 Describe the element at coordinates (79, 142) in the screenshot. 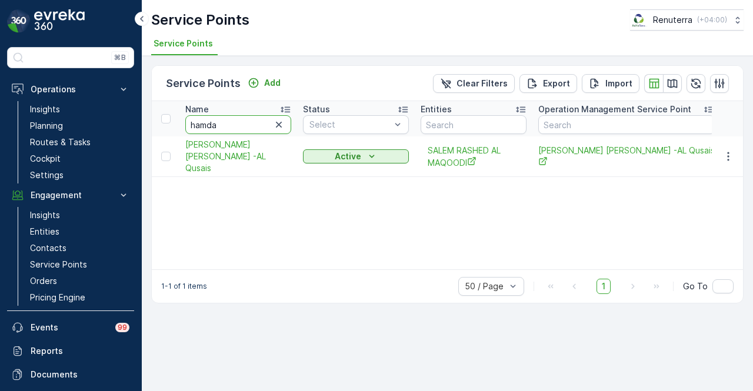

I see `a: Routes & Tasks` at that location.